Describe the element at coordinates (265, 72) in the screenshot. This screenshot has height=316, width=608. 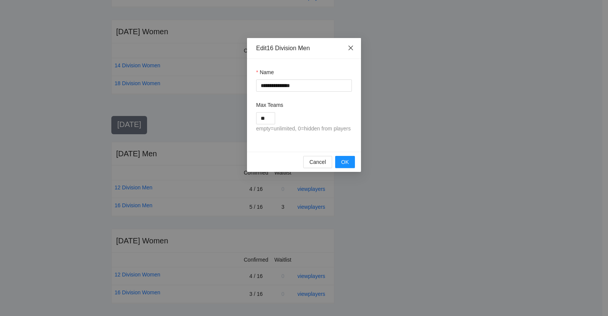
I see `label: Name` at that location.